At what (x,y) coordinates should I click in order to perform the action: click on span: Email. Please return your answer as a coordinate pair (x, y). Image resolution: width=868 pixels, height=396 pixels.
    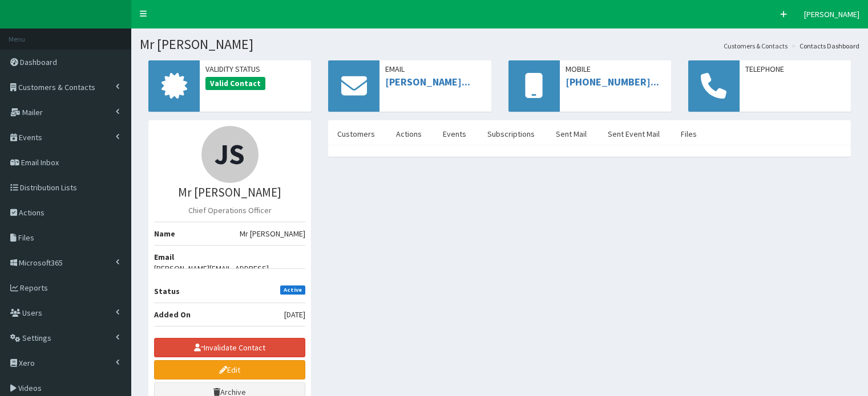
    Looking at the image, I should click on (435, 69).